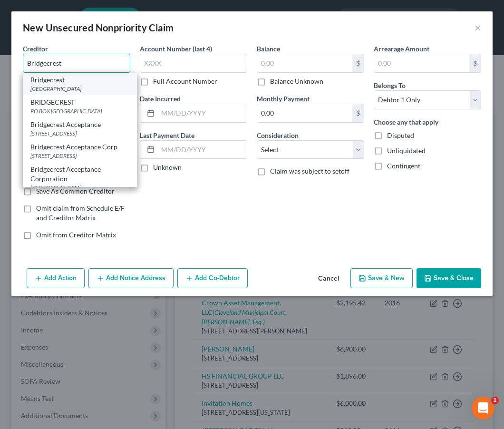  Describe the element at coordinates (283, 99) in the screenshot. I see `label: Monthly Payment` at that location.